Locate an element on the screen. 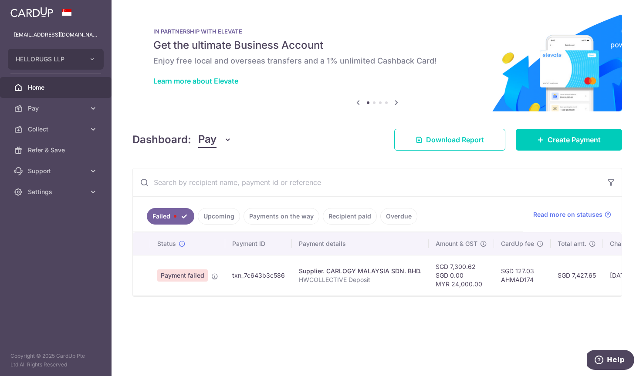  span: Amount & GST is located at coordinates (456, 244).